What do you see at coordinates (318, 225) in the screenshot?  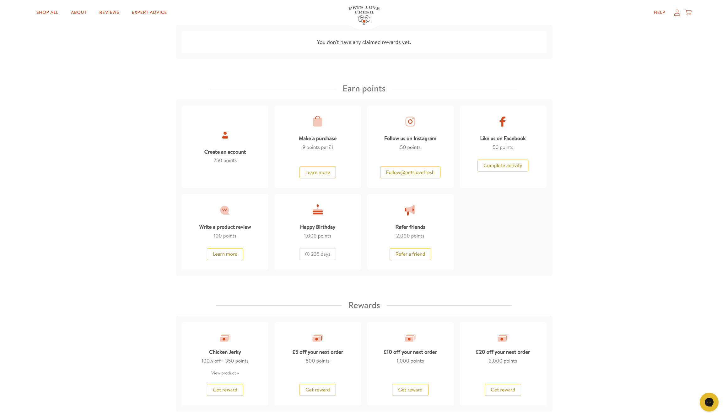 I see `div: Happy Birthday` at bounding box center [318, 225].